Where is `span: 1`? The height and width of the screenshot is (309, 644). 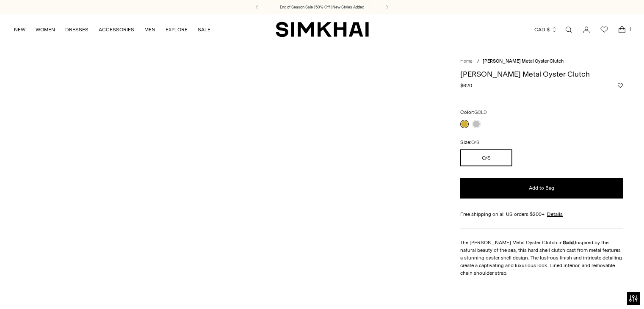
span: 1 is located at coordinates (630, 29).